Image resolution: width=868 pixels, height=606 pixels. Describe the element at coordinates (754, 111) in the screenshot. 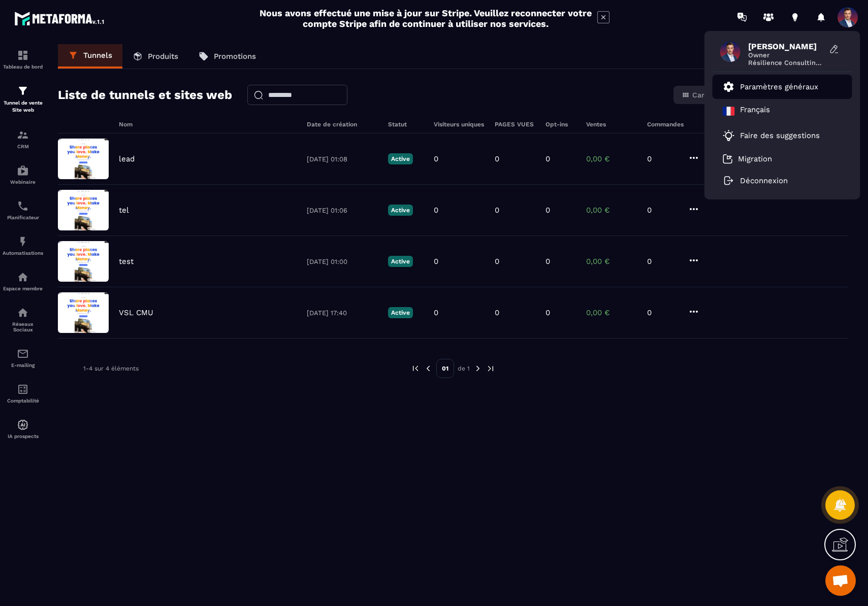

I see `p: Français` at that location.